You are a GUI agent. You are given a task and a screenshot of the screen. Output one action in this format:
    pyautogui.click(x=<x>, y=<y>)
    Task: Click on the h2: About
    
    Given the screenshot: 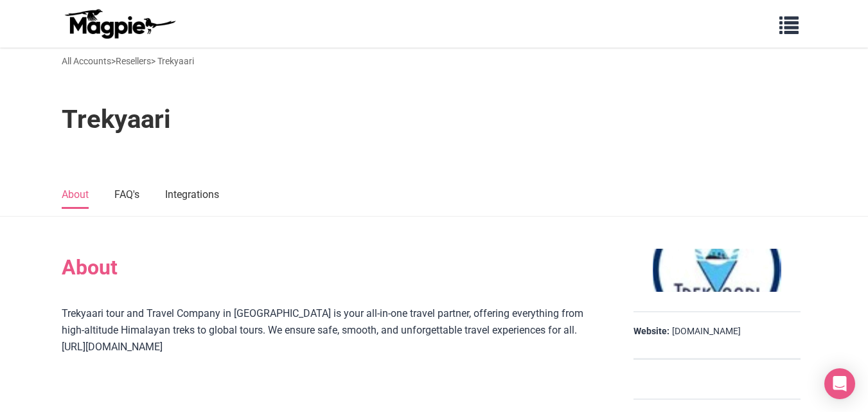 What is the action you would take?
    pyautogui.click(x=332, y=268)
    